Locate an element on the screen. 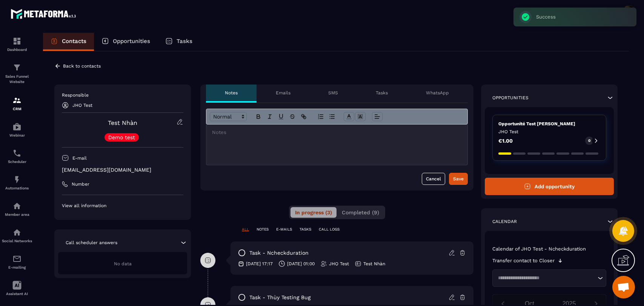 This screenshot has width=644, height=306. p: Back to contacts is located at coordinates (82, 66).